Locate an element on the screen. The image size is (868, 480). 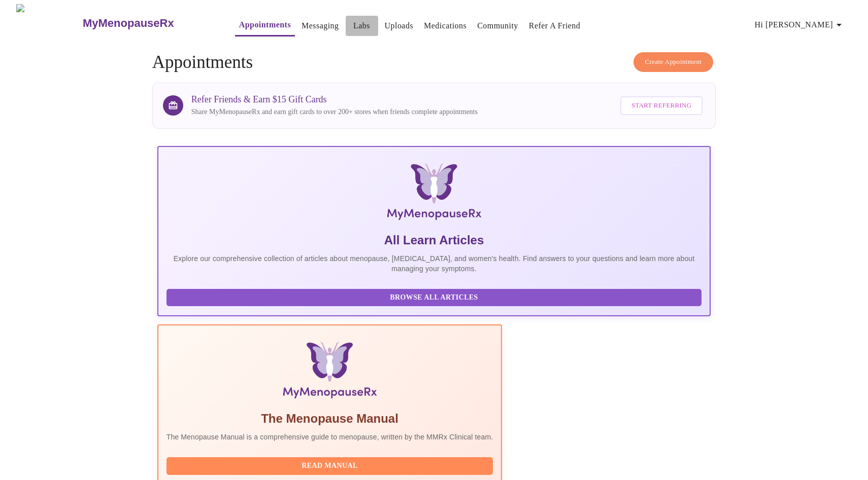
h5: All Learn Articles is located at coordinates (434, 241).